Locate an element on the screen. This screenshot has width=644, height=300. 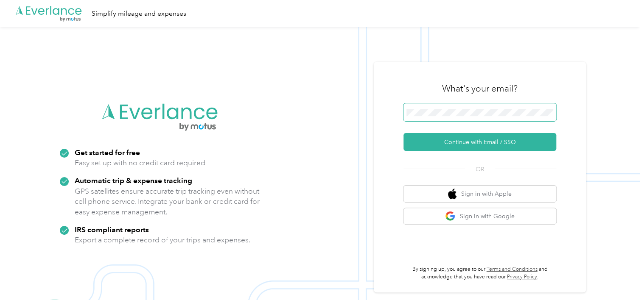
button: Continue with Email / SSO is located at coordinates (480, 142).